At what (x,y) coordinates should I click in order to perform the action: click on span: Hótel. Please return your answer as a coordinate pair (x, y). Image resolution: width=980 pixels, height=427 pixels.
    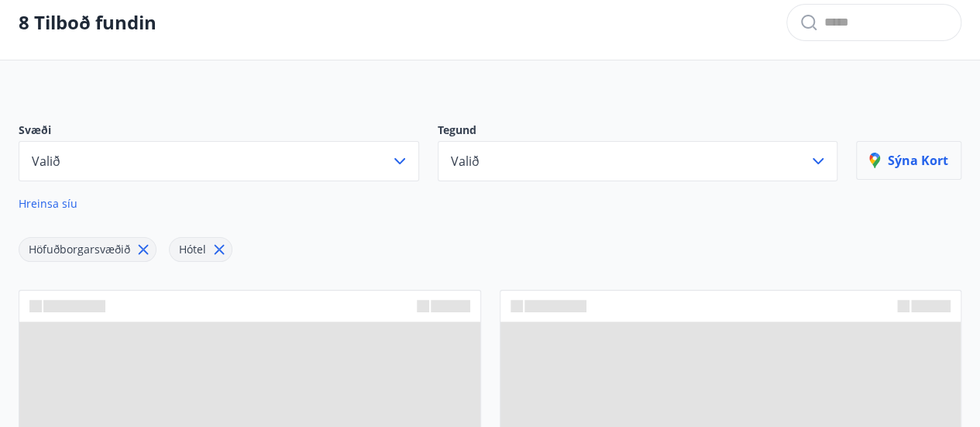
    Looking at the image, I should click on (192, 249).